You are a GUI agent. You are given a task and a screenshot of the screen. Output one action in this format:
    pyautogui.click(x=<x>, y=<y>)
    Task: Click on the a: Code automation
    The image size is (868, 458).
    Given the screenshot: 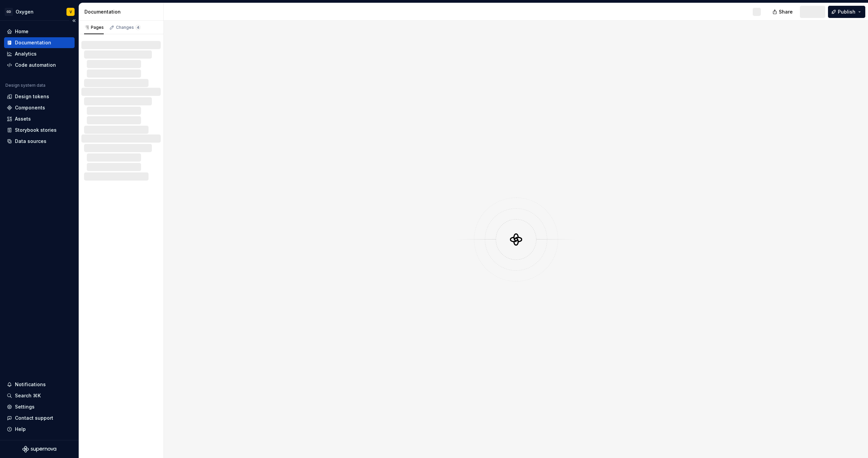 What is the action you would take?
    pyautogui.click(x=39, y=65)
    